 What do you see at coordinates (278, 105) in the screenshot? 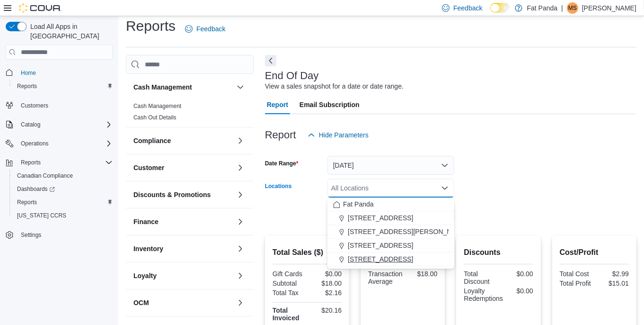
I see `span: Report` at bounding box center [278, 105].